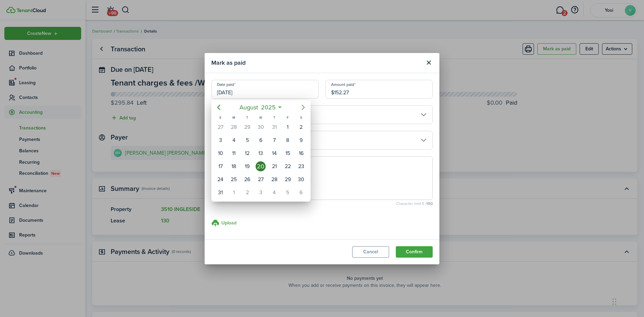 The height and width of the screenshot is (317, 644). I want to click on div: Friday, September 5, 2025, so click(288, 193).